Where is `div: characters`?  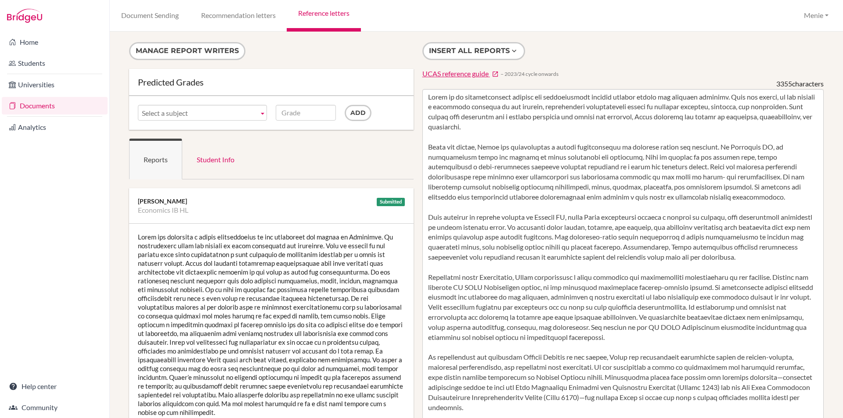 div: characters is located at coordinates (800, 84).